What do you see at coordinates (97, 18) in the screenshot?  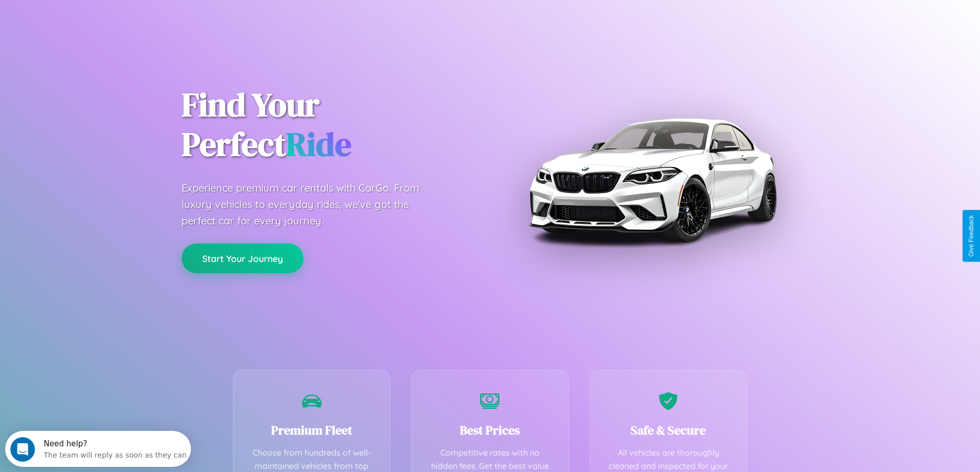 I see `div: Open Intercom Messenger` at bounding box center [97, 18].